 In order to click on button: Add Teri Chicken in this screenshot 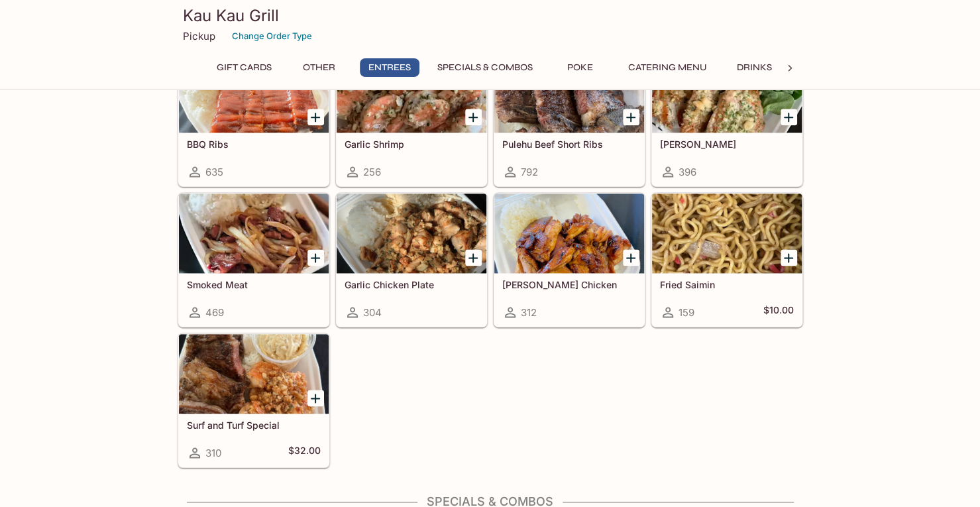, I will do `click(631, 258)`.